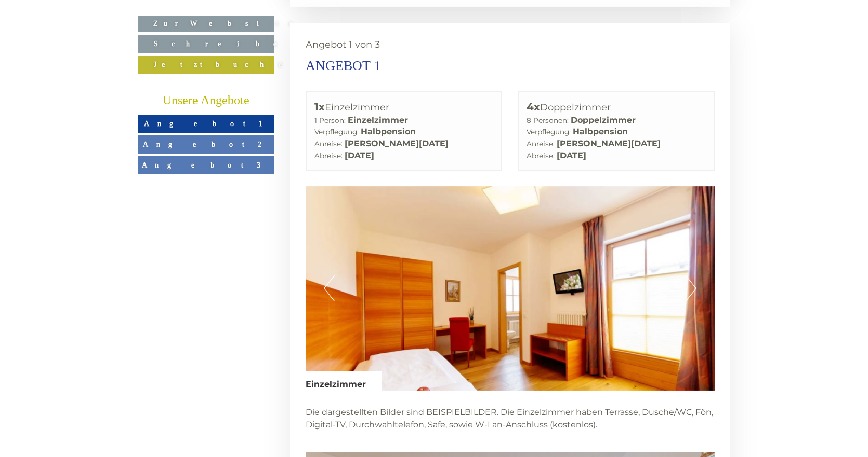  Describe the element at coordinates (329, 288) in the screenshot. I see `button: Previous` at that location.